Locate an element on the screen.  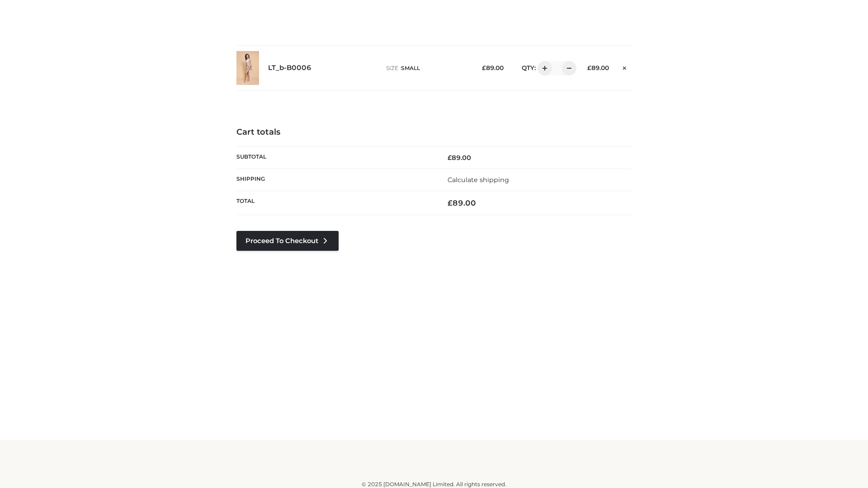
a: Proceed to Checkout is located at coordinates (288, 241).